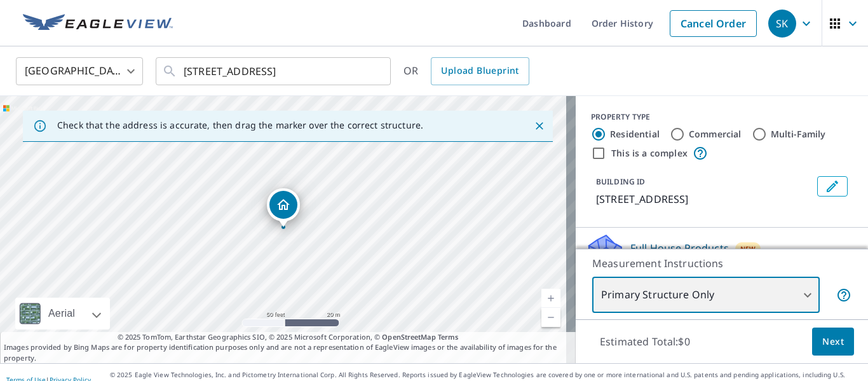 The height and width of the screenshot is (381, 868). What do you see at coordinates (679, 248) in the screenshot?
I see `p: Full House Products` at bounding box center [679, 248].